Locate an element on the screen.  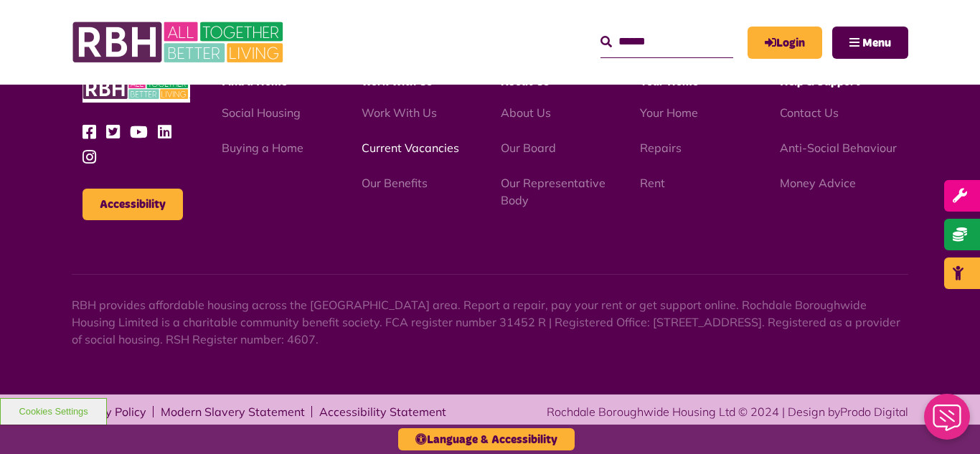
a: Buying a Home is located at coordinates (262, 147).